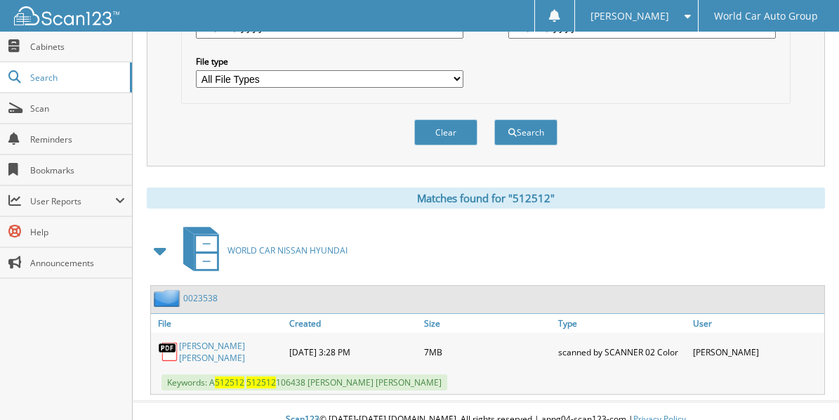 The height and width of the screenshot is (420, 839). What do you see at coordinates (622, 352) in the screenshot?
I see `div: scanned by SCANNER 02 Color` at bounding box center [622, 352].